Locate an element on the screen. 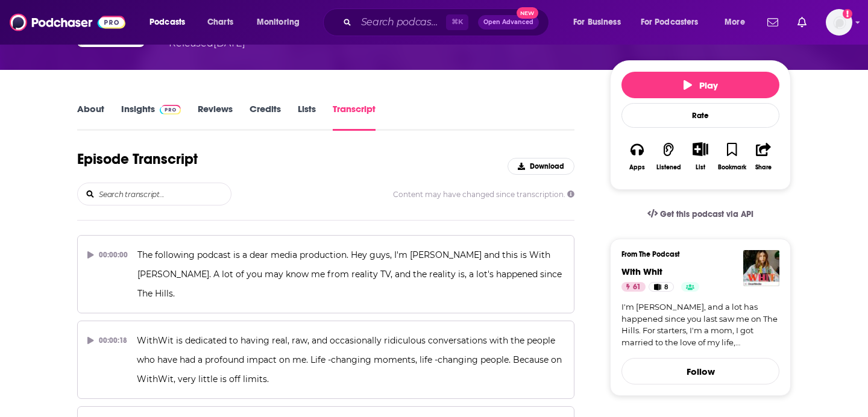 This screenshot has width=868, height=417. input: Search transcript... is located at coordinates (164, 194).